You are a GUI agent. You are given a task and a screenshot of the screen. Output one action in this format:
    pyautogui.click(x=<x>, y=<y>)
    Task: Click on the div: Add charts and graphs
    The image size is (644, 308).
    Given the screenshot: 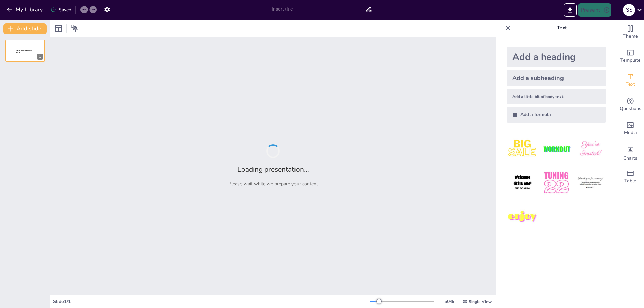 What is the action you would take?
    pyautogui.click(x=630, y=153)
    